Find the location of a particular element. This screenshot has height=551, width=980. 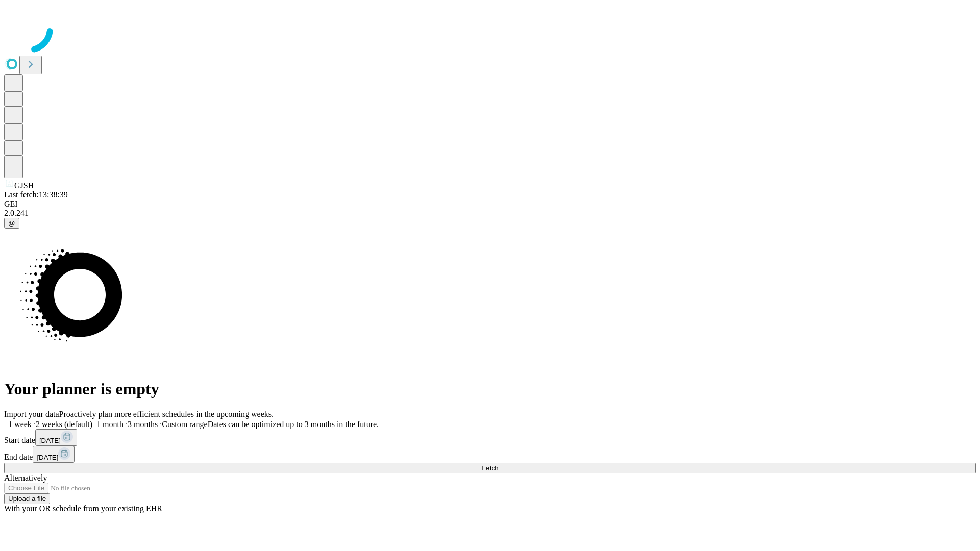

div: Start date is located at coordinates (490, 438).